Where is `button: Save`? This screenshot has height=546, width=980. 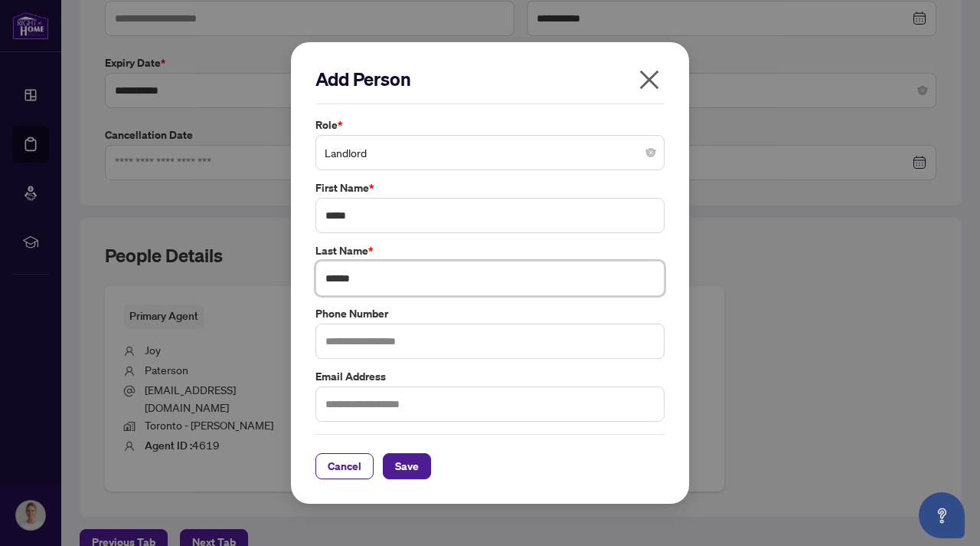
button: Save is located at coordinates (406, 466).